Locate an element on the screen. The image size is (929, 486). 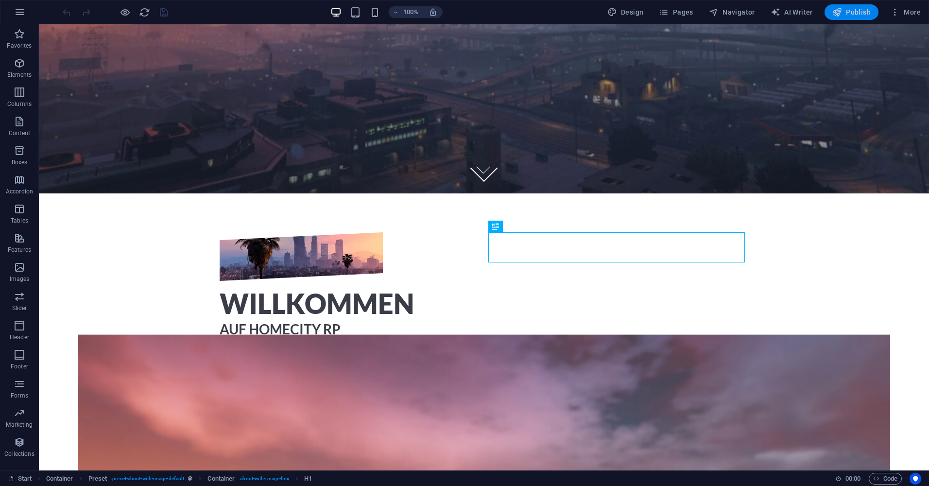
span: . preset-about-with-image-default is located at coordinates (147, 479).